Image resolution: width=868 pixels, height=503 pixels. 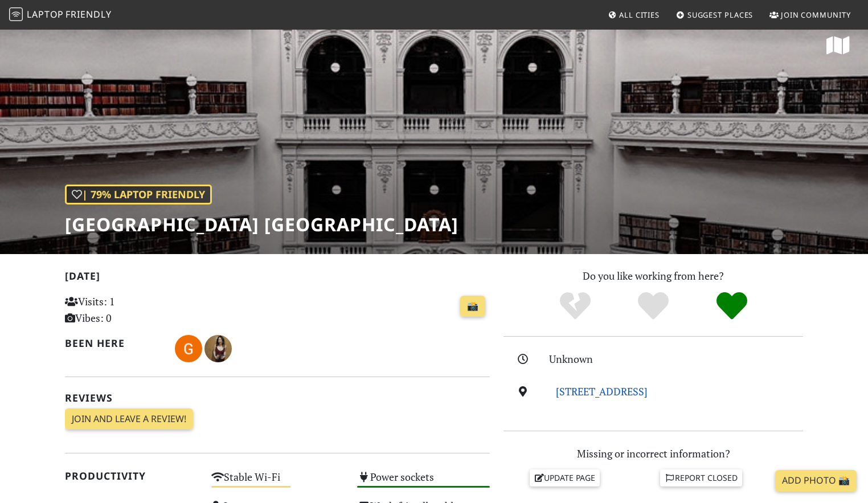 I want to click on img: 5159-geoffrey.jpg, so click(x=189, y=349).